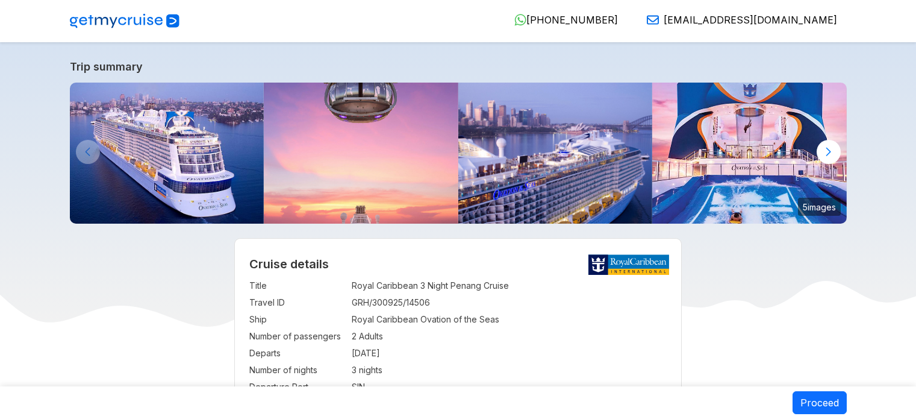 This screenshot has height=419, width=916. Describe the element at coordinates (167, 153) in the screenshot. I see `img: ovation-exterior-back-aerial-sunset-port-ship.jpg` at that location.